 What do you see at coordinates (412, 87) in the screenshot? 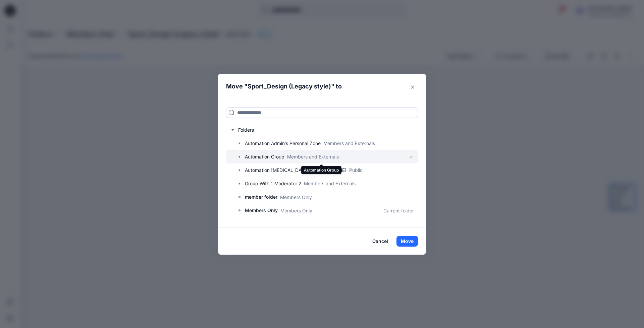
I see `button: Close` at bounding box center [412, 87].